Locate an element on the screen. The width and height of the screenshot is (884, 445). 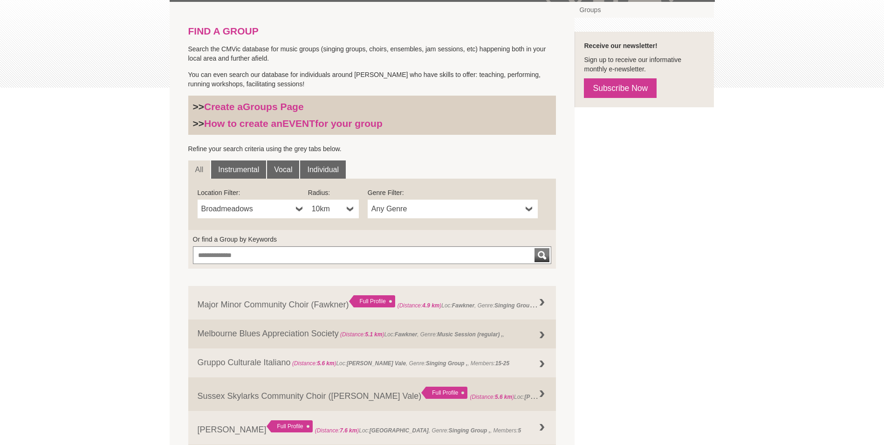
strong: 7.6 km is located at coordinates (348, 430).